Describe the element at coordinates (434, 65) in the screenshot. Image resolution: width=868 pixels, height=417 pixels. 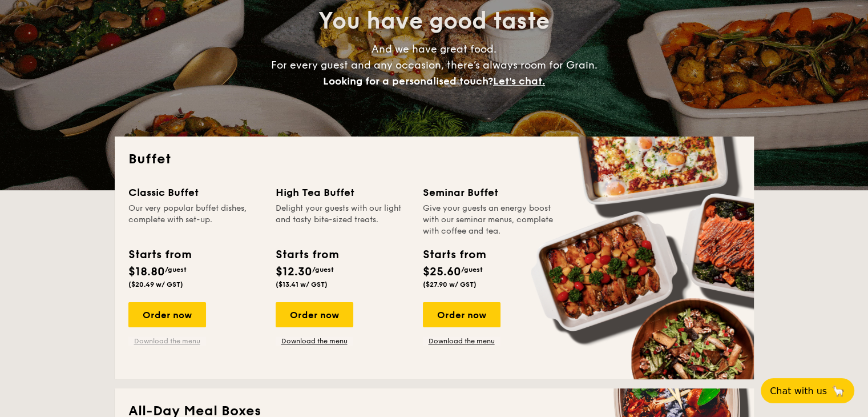
I see `span: And we have great food. For every guest and any occasion, there’s always room for Grain.` at that location.